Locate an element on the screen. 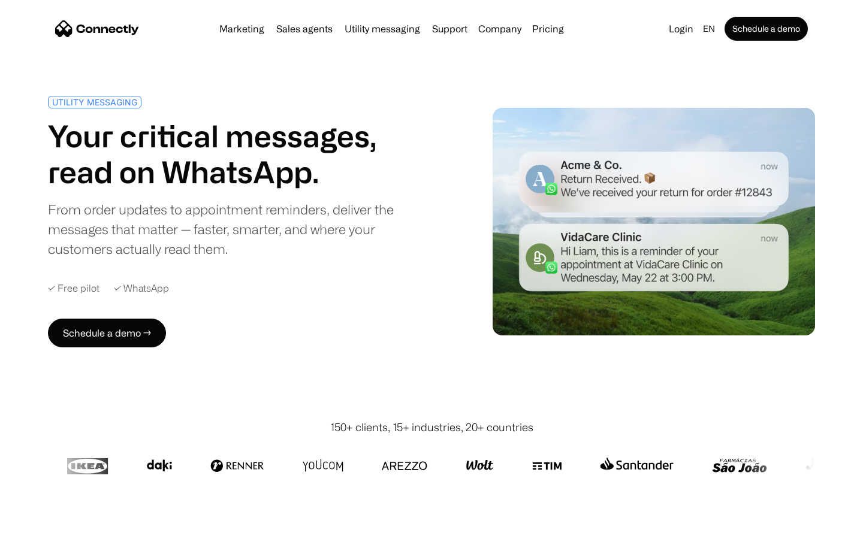 This screenshot has width=863, height=539. a: Sales agents is located at coordinates (304, 29).